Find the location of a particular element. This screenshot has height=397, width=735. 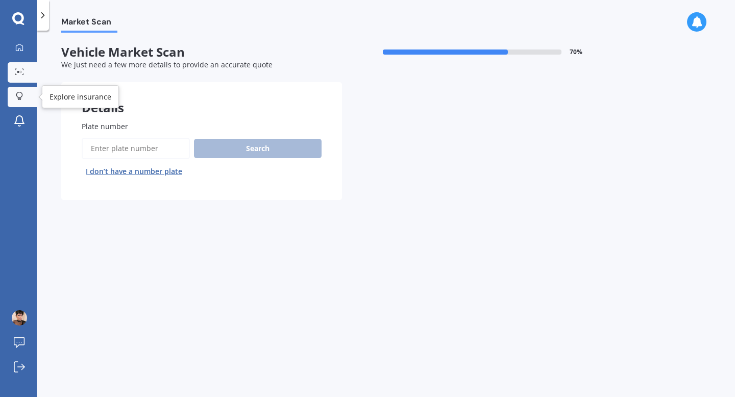

div: Explore insurance is located at coordinates (80, 97).